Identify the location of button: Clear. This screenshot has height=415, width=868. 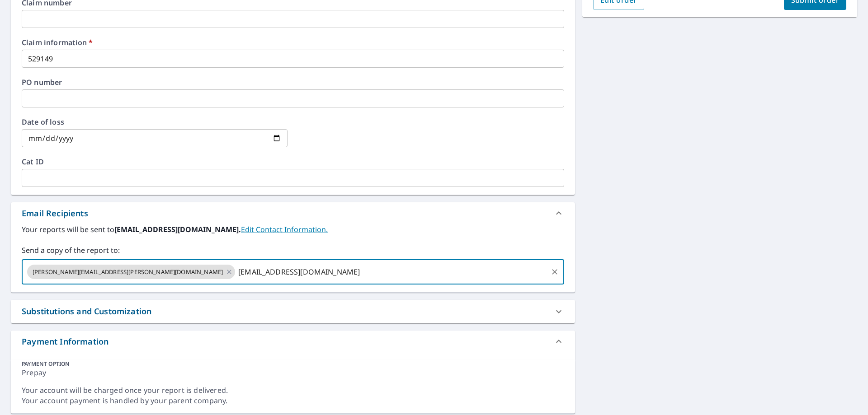
(555, 272).